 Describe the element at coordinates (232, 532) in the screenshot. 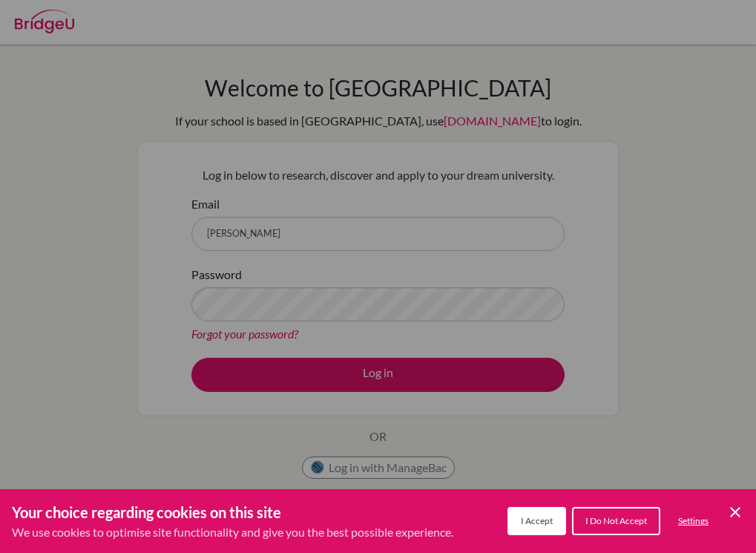

I see `p: We use cookies to optimise site functionality and give you the best possible experience.` at that location.